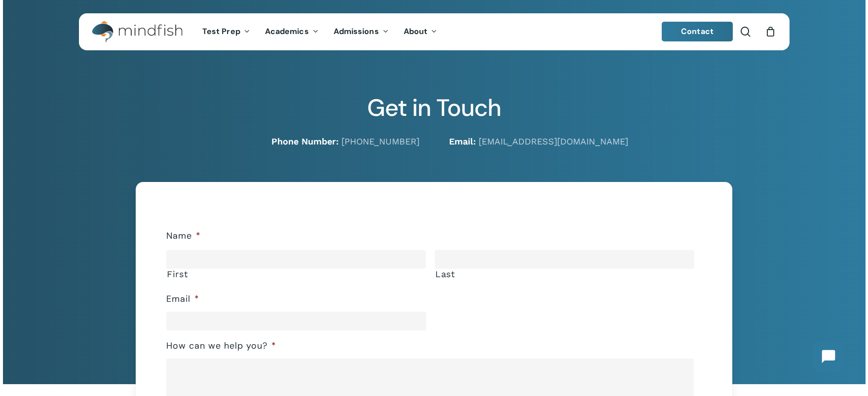 Image resolution: width=868 pixels, height=396 pixels. Describe the element at coordinates (320, 32) in the screenshot. I see `nav: Main Menu` at that location.